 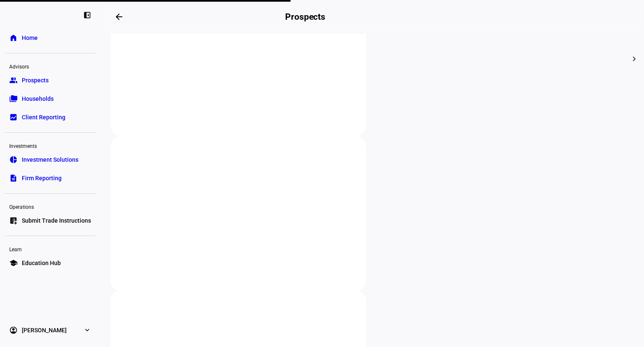 What do you see at coordinates (50, 160) in the screenshot?
I see `a: pie_chartInvestment Solutions` at bounding box center [50, 160].